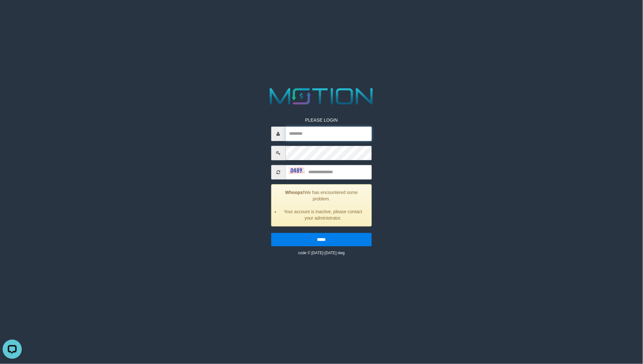 The image size is (643, 364). What do you see at coordinates (323, 215) in the screenshot?
I see `li: Your account is inactive, please contact your administrator.` at bounding box center [323, 215].